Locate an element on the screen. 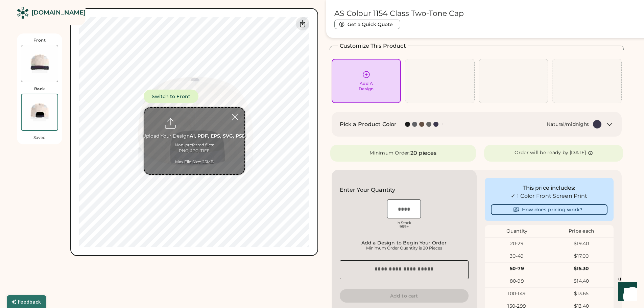 This screenshot has width=644, height=308. img: Rendered Logo - Screens is located at coordinates (23, 12).